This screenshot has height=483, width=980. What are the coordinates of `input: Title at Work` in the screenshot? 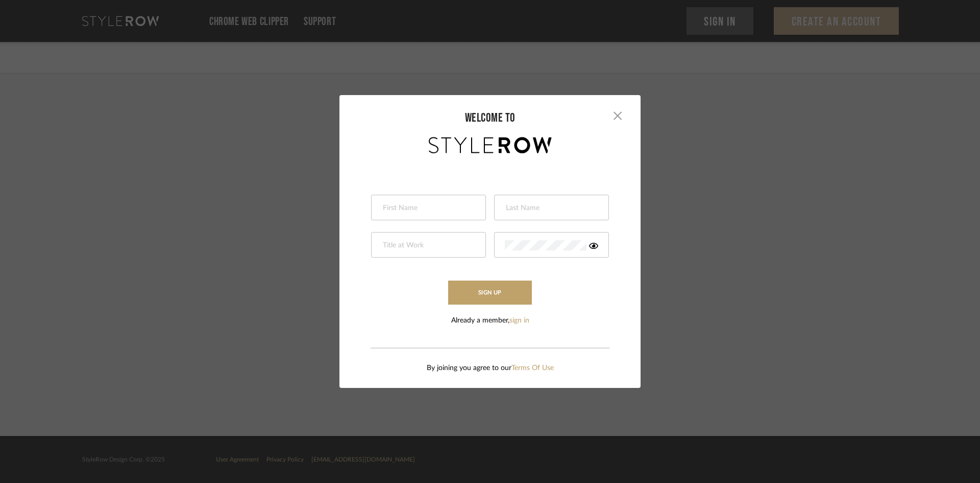 It's located at (428, 245).